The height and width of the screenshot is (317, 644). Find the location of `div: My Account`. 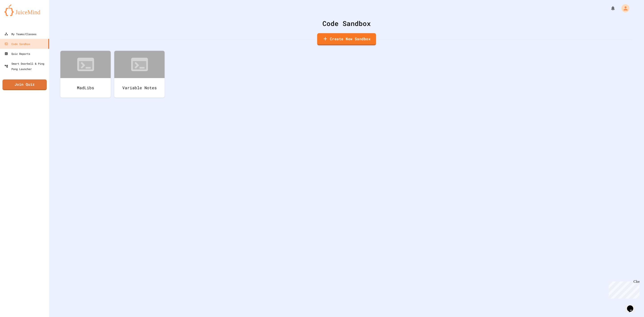

div: My Account is located at coordinates (623, 8).